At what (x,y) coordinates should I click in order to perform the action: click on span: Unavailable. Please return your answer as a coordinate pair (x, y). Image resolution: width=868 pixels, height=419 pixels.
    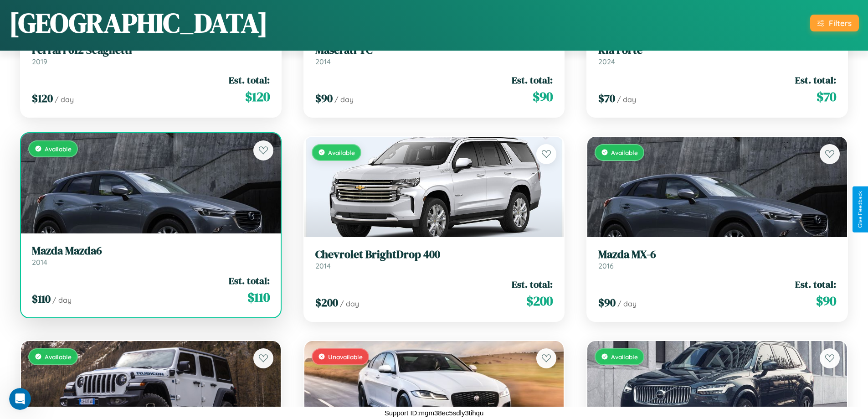
    Looking at the image, I should click on (345, 356).